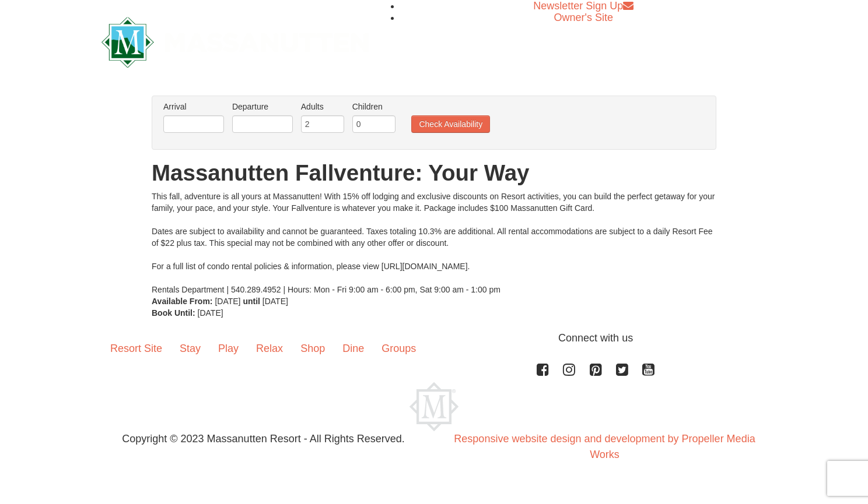 The image size is (868, 504). What do you see at coordinates (263, 439) in the screenshot?
I see `p: Copyright © 2023 Massanutten Resort - All Rights Reserved.` at bounding box center [263, 439].